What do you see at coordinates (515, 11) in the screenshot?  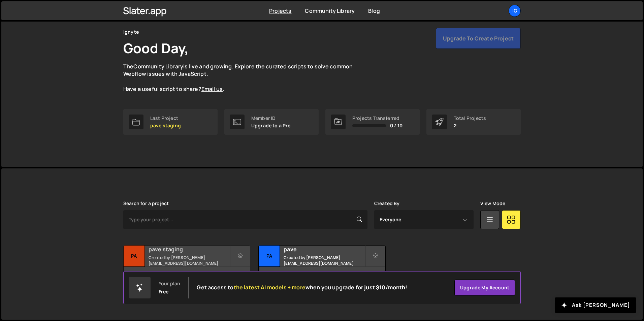 I see `a: ig` at bounding box center [515, 11].